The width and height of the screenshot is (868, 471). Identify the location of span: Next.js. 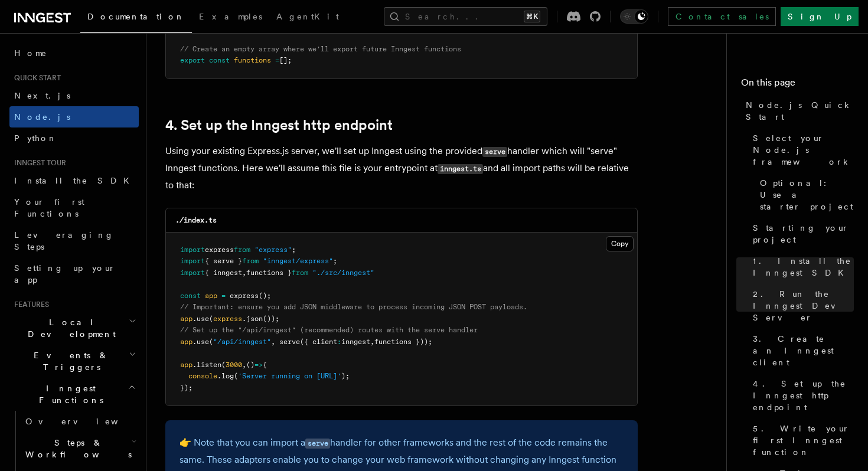
(42, 96).